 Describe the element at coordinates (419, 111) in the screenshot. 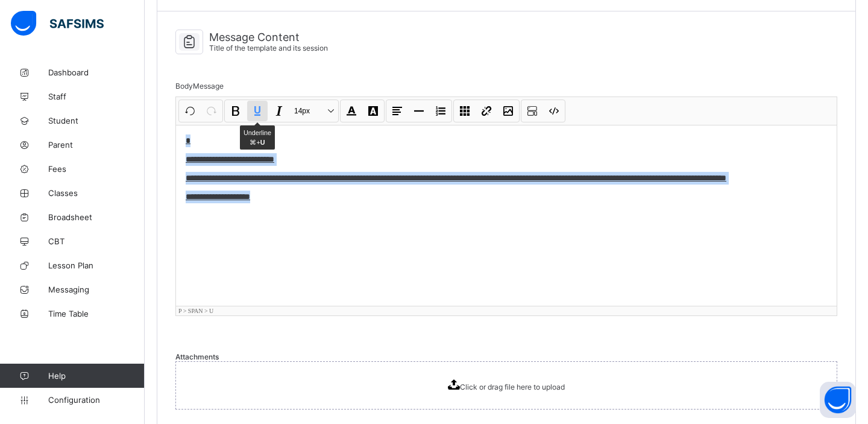

I see `button: Horizontal line` at that location.